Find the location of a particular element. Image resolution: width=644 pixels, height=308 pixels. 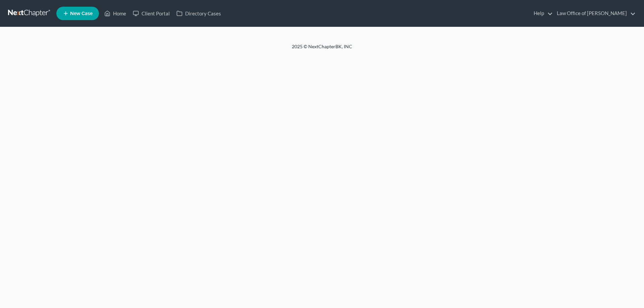

a: Home is located at coordinates (115, 14).